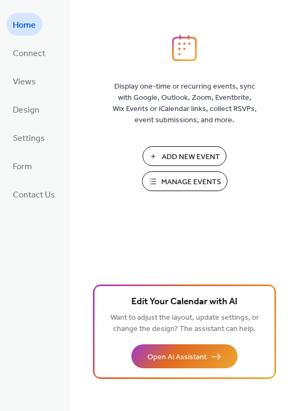 This screenshot has width=299, height=411. What do you see at coordinates (190, 157) in the screenshot?
I see `span: Add New Event` at bounding box center [190, 157].